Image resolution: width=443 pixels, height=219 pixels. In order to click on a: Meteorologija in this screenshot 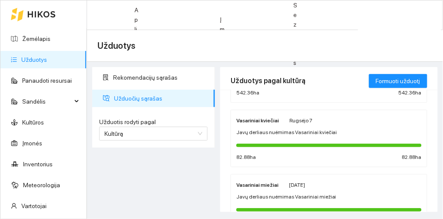, I will do `click(41, 185)`.